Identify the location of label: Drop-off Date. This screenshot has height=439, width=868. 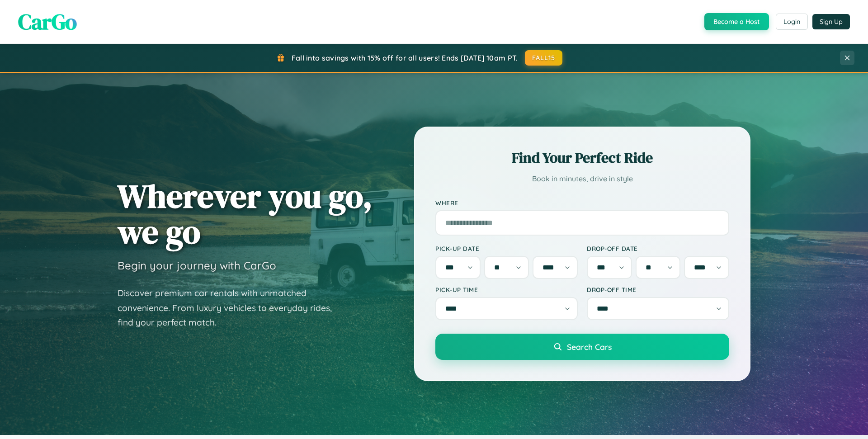
(658, 248).